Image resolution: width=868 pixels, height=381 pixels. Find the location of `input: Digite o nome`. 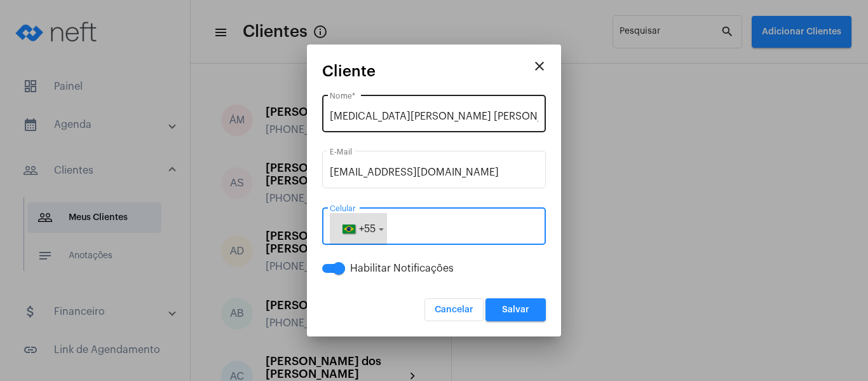

input: Digite o nome is located at coordinates (434, 116).